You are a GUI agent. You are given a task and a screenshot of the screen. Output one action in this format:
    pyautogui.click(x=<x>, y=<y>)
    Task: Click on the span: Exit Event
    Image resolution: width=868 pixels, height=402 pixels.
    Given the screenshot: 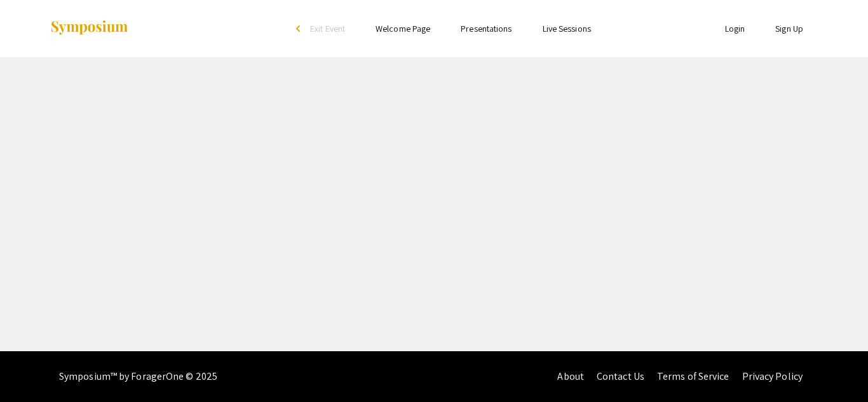 What is the action you would take?
    pyautogui.click(x=327, y=28)
    